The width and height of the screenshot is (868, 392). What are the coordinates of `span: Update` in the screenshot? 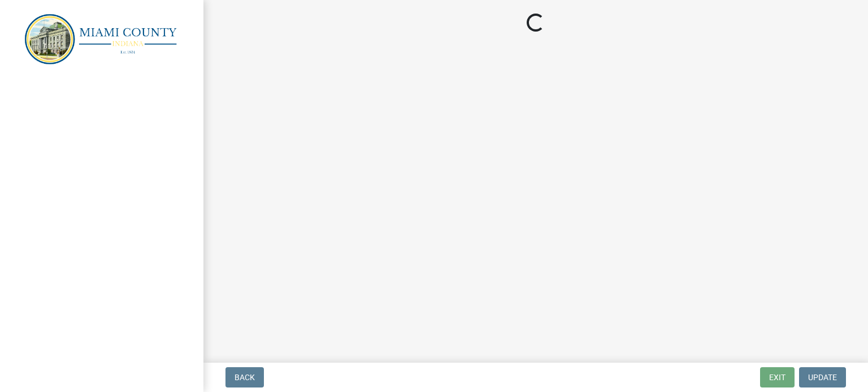 It's located at (822, 378).